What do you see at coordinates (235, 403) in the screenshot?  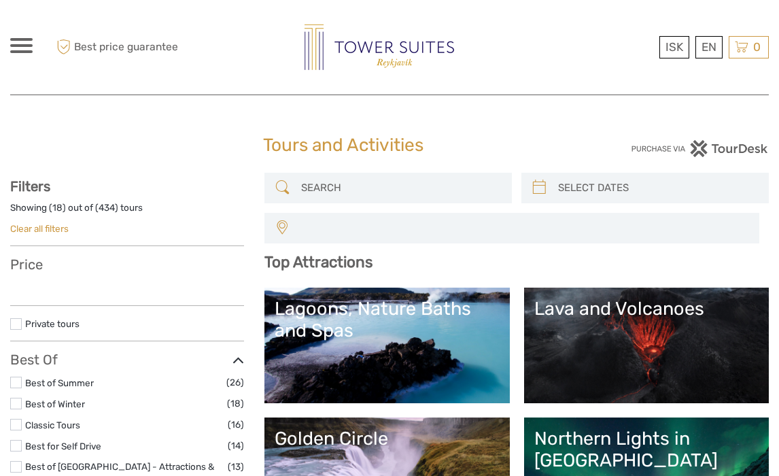 I see `span: (18)` at bounding box center [235, 403].